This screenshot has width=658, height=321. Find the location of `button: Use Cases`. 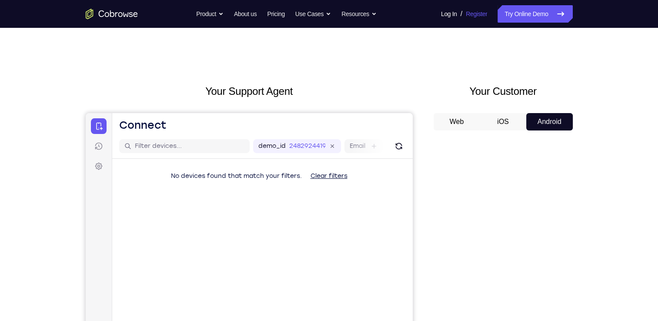

button: Use Cases is located at coordinates (313, 14).